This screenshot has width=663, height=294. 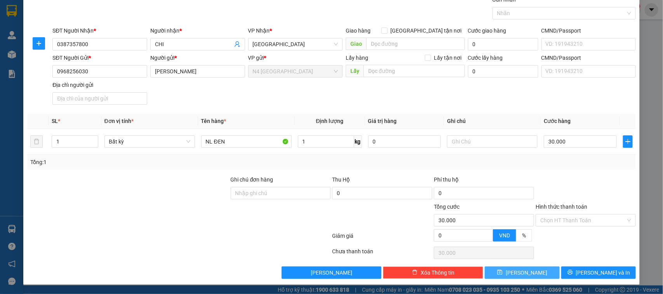 I want to click on div: Tổng: 1, so click(x=143, y=162).